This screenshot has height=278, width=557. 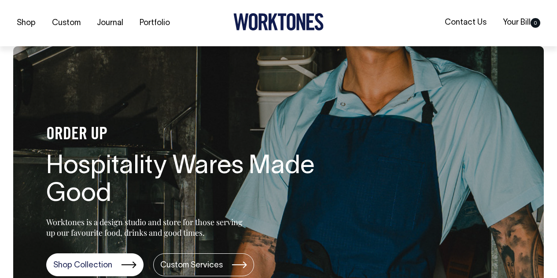 I want to click on a: Custom, so click(x=66, y=23).